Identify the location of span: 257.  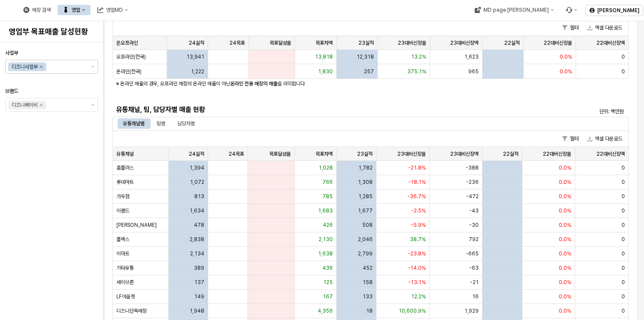
(369, 72).